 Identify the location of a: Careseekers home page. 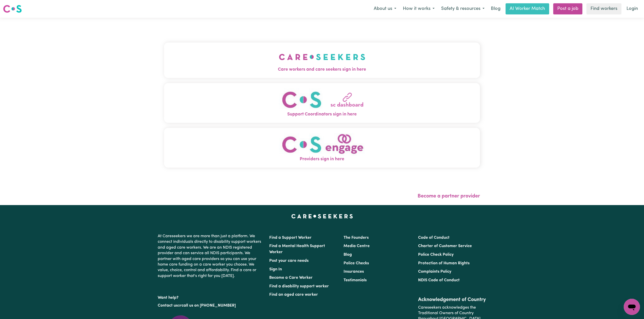
(322, 216).